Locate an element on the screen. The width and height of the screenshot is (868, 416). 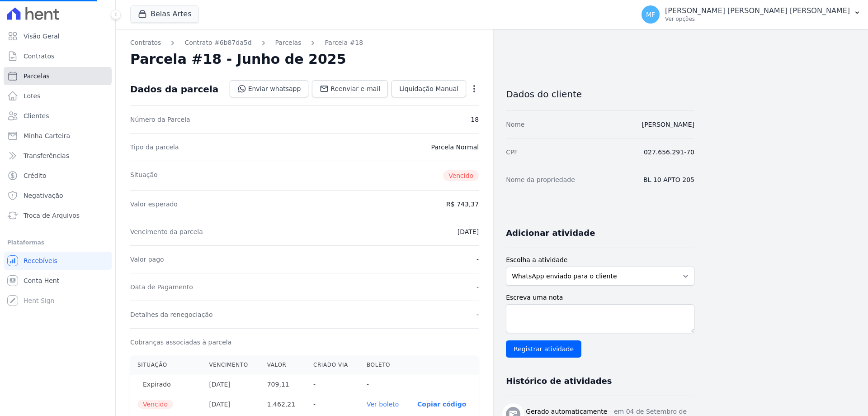
a: Liquidação Manual is located at coordinates (429, 89).